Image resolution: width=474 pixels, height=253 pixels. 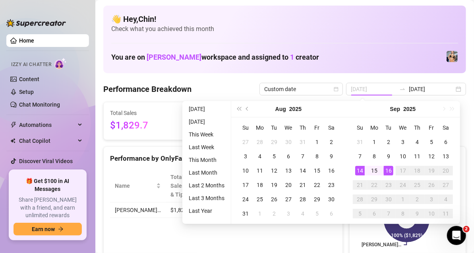 I want to click on td: 2025-09-16, so click(x=389, y=170).